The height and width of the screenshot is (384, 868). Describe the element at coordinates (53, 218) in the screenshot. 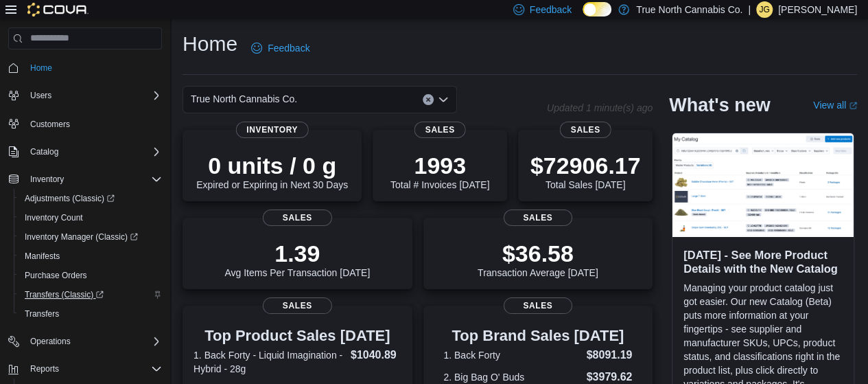

I see `a: Inventory Count` at that location.